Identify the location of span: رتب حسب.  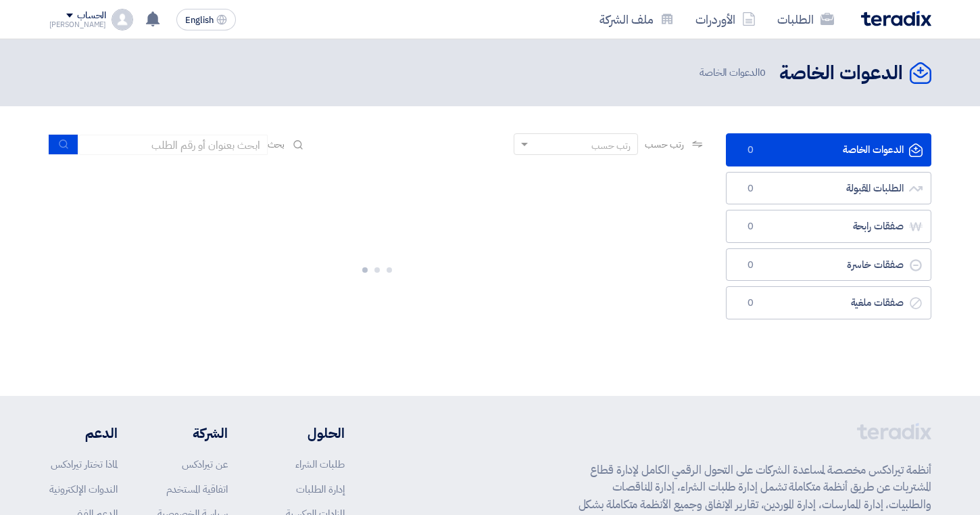
(664, 144).